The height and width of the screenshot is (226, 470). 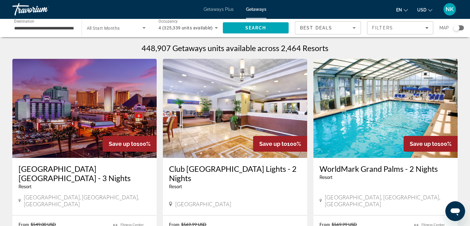 I want to click on span: Search, so click(x=256, y=28).